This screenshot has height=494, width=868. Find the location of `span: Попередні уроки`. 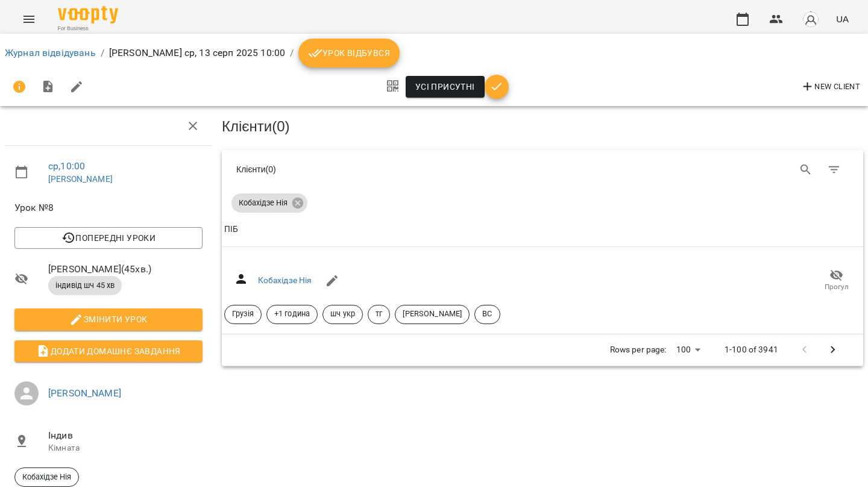

span: Попередні уроки is located at coordinates (108, 238).